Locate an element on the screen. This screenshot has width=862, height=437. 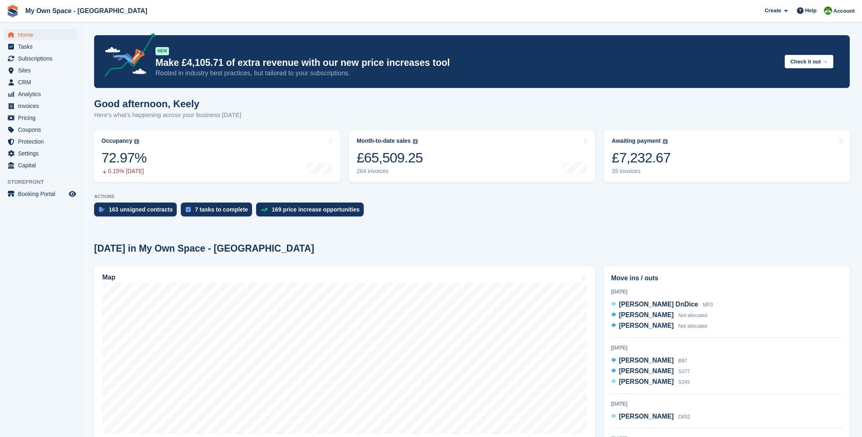
span: Storefront is located at coordinates (44, 182).